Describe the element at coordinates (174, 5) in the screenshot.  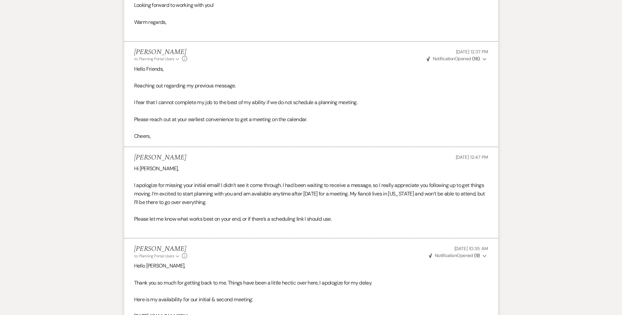
I see `span: Looking forward to working with you!` at that location.